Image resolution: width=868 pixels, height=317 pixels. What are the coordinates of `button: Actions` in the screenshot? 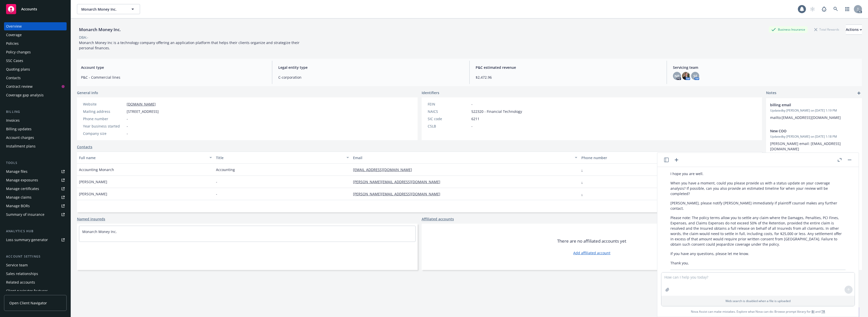 It's located at (854, 29).